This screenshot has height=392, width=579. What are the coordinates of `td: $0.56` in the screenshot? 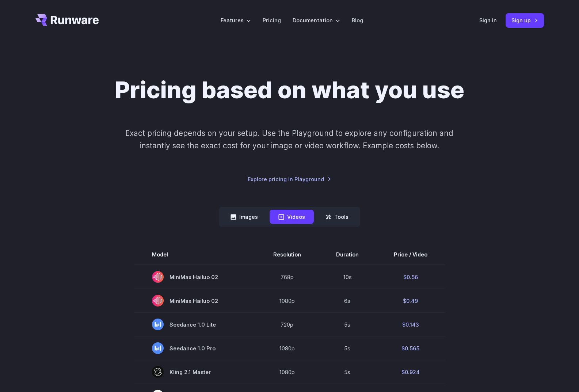 It's located at (411, 277).